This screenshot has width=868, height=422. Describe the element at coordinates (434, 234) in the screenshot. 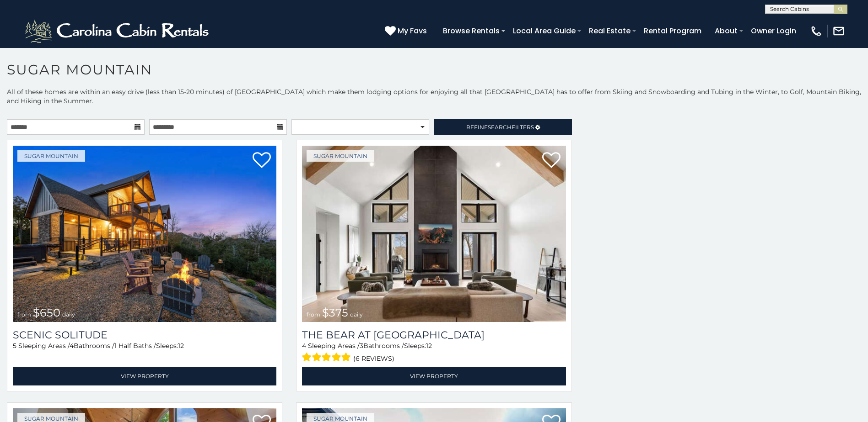

I see `img: 1714387646_thumbnail.jpeg` at that location.